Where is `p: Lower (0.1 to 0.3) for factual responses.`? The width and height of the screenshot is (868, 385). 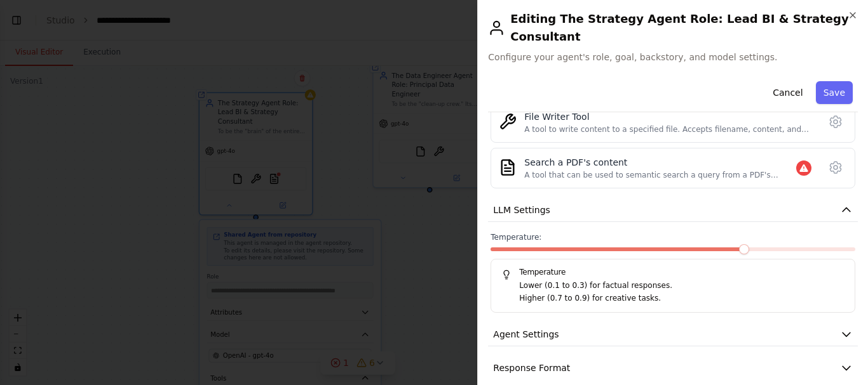
p: Lower (0.1 to 0.3) for factual responses. is located at coordinates (682, 286).